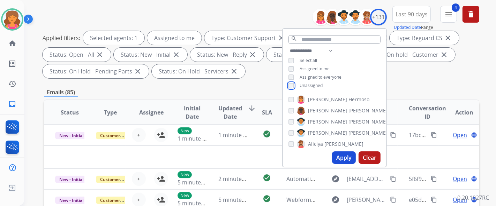 This screenshot has width=496, height=206. What do you see at coordinates (192, 113) in the screenshot?
I see `span: Initial Date` at bounding box center [192, 113].